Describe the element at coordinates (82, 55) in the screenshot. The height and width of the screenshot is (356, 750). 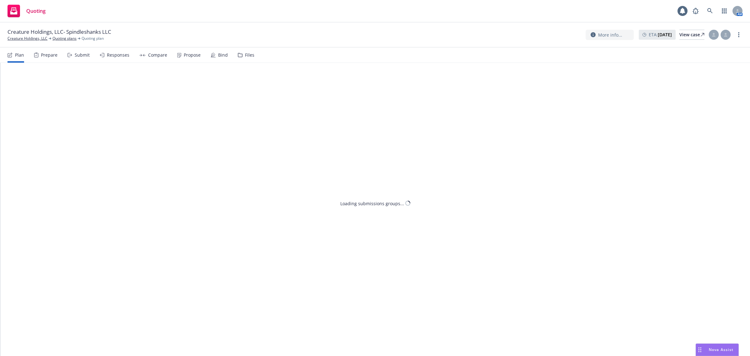
I see `div: Submit` at that location.